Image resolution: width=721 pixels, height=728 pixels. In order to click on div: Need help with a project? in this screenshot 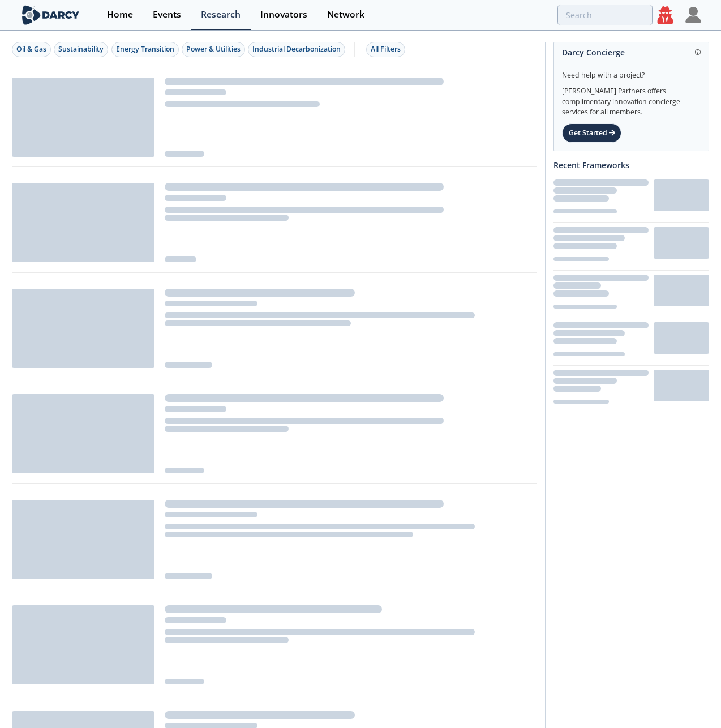, I will do `click(631, 71)`.